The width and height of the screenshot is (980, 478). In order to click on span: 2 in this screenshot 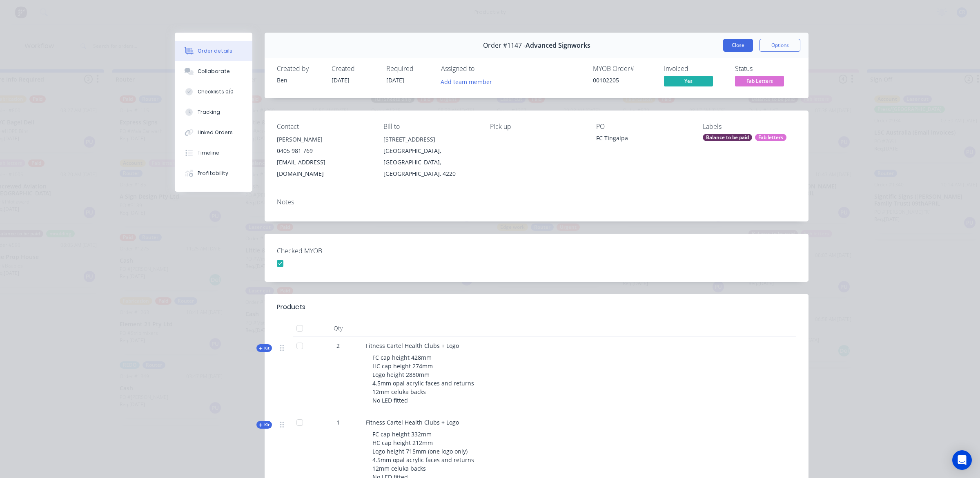, I will do `click(338, 345)`.